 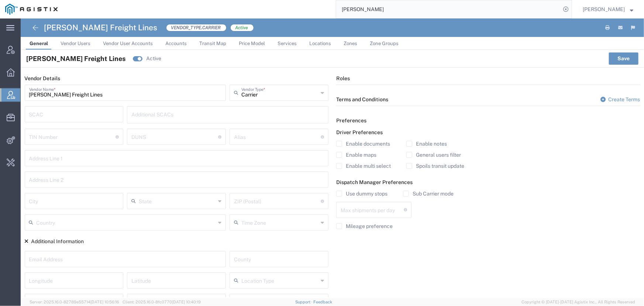 What do you see at coordinates (384, 43) in the screenshot?
I see `span: Zone Groups` at bounding box center [384, 43].